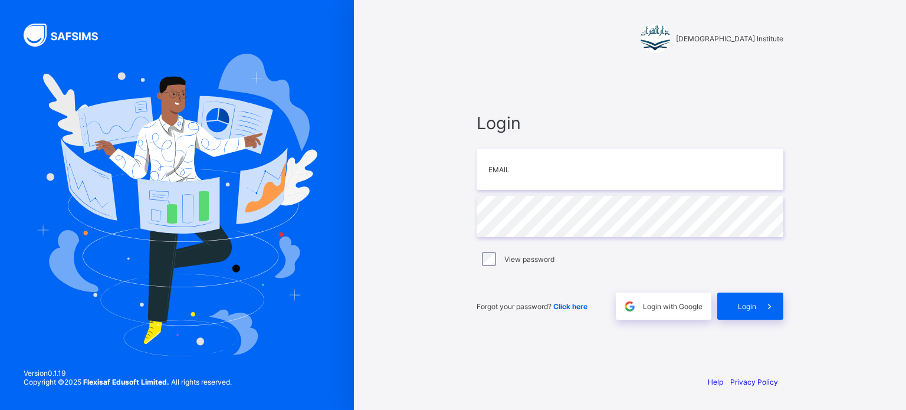 This screenshot has width=906, height=410. What do you see at coordinates (532, 306) in the screenshot?
I see `span: Forgot your password?` at bounding box center [532, 306].